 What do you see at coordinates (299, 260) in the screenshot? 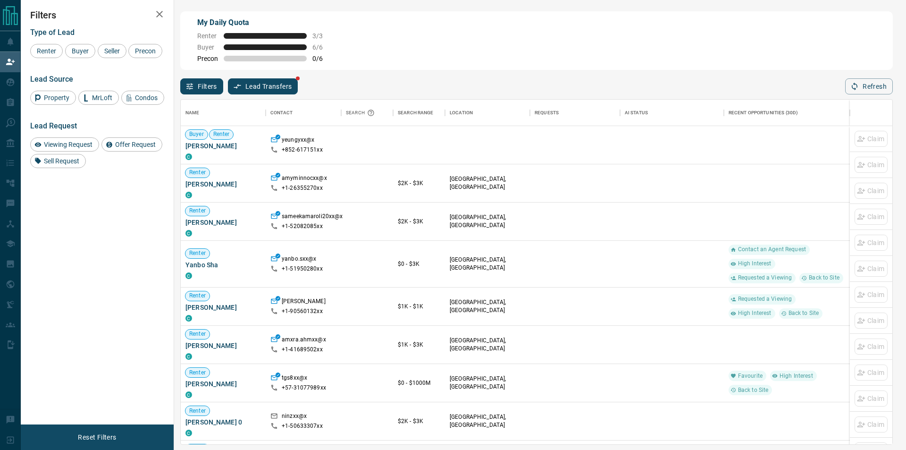
I see `p: yanbo.sxx@x` at bounding box center [299, 260].